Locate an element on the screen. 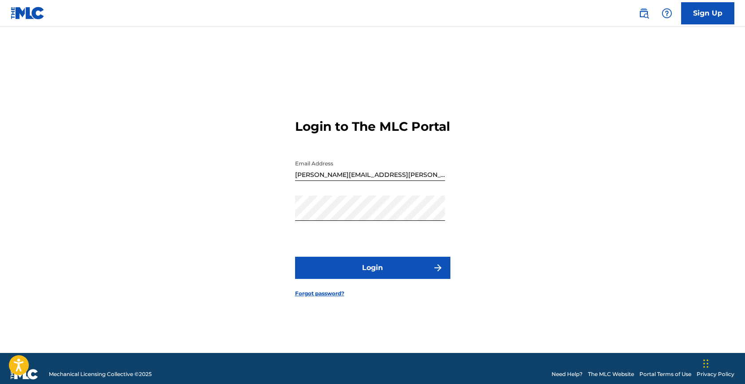 Image resolution: width=745 pixels, height=384 pixels. div: Help is located at coordinates (667, 13).